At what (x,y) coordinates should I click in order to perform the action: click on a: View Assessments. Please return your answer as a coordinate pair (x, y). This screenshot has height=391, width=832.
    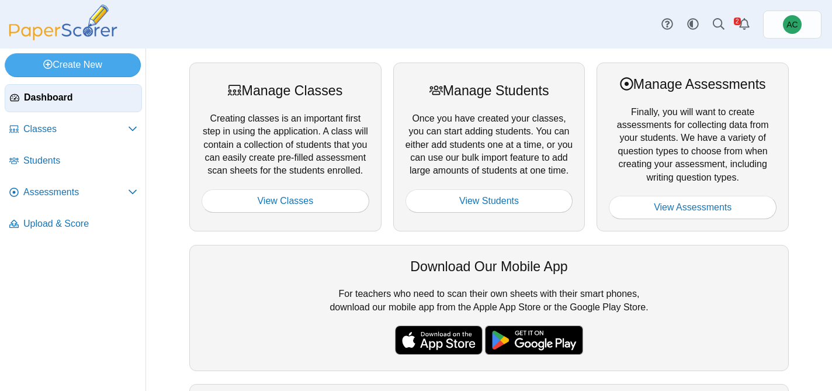
    Looking at the image, I should click on (693, 208).